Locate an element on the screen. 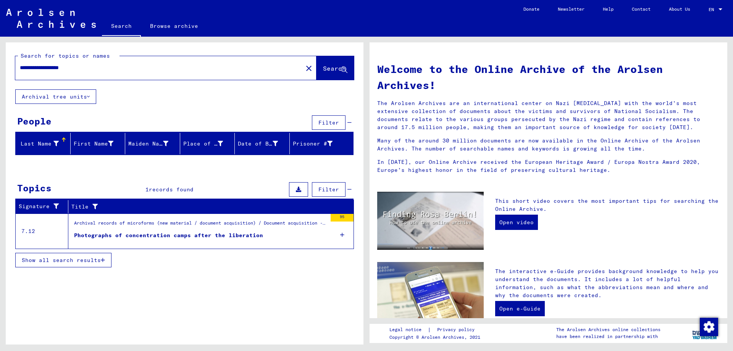 The width and height of the screenshot is (733, 351). h1: Welcome to the Online Archive of the Arolsen Archives! is located at coordinates (549, 77).